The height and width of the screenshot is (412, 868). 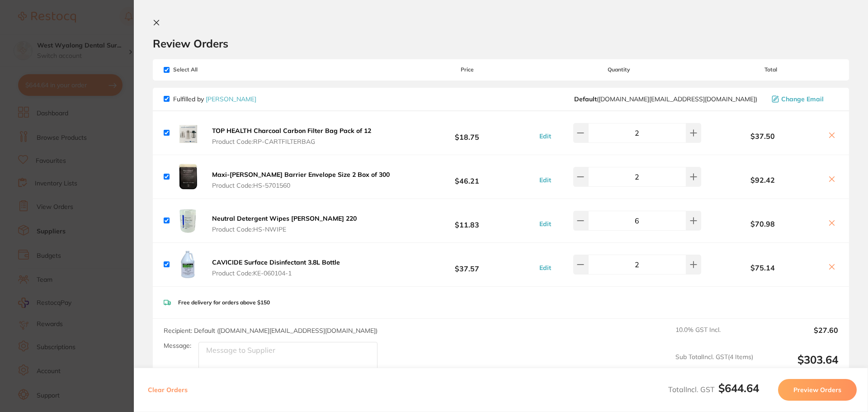 I want to click on img: MG16djI2bw, so click(x=187, y=176).